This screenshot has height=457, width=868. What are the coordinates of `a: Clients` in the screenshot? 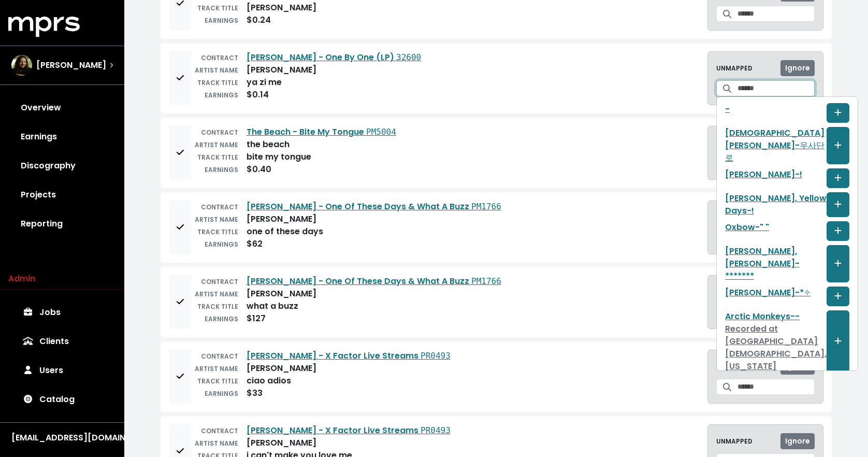 It's located at (62, 341).